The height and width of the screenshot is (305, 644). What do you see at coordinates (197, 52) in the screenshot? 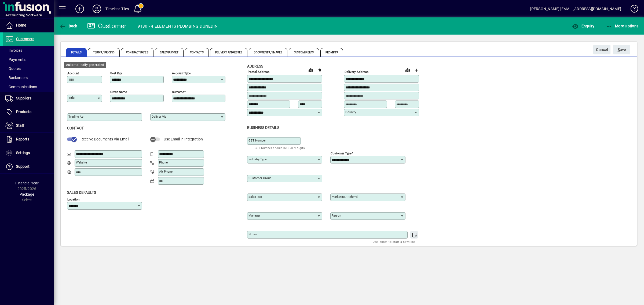
I see `span: Contacts` at bounding box center [197, 52].